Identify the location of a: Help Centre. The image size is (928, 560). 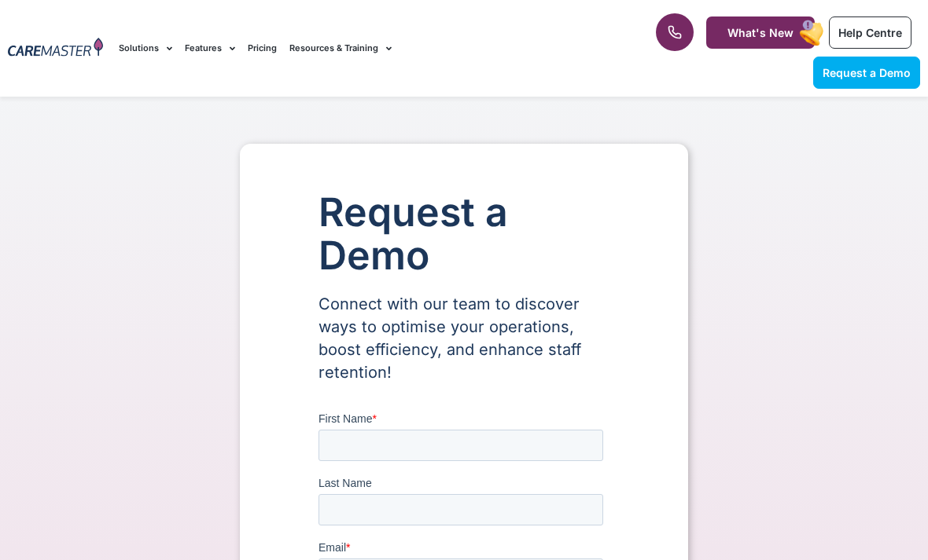
(869, 32).